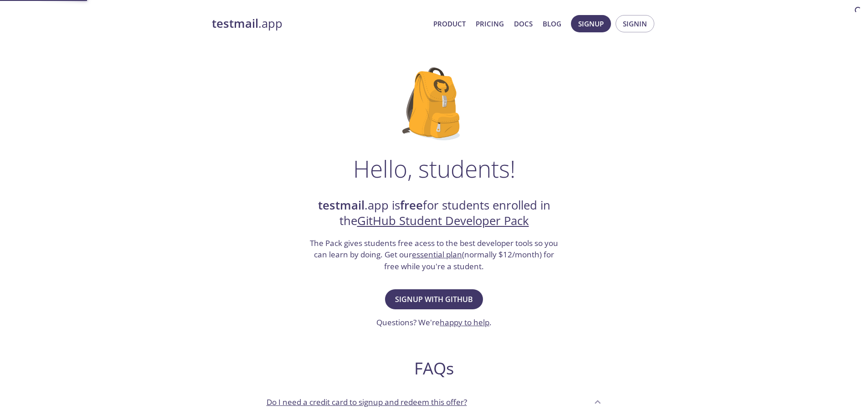 The width and height of the screenshot is (868, 415). What do you see at coordinates (523, 24) in the screenshot?
I see `a: Docs` at bounding box center [523, 24].